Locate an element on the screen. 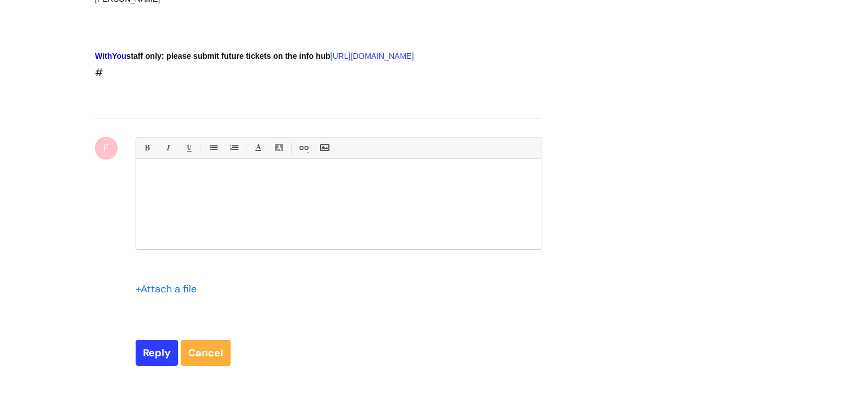  a: Cancel is located at coordinates (206, 352).